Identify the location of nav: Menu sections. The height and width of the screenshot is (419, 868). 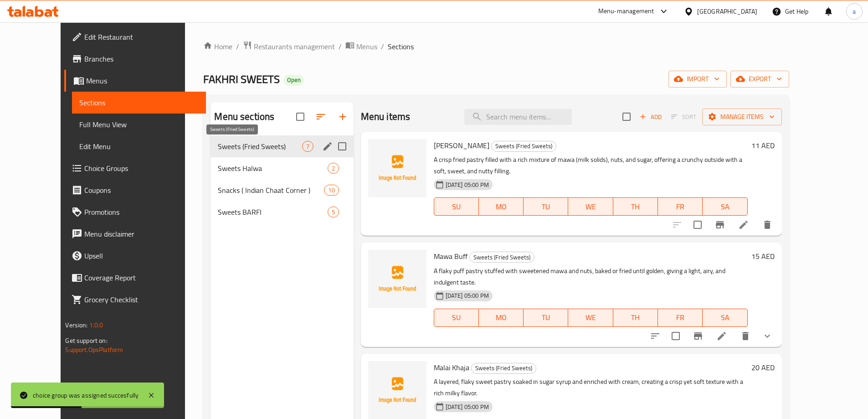
(281, 179).